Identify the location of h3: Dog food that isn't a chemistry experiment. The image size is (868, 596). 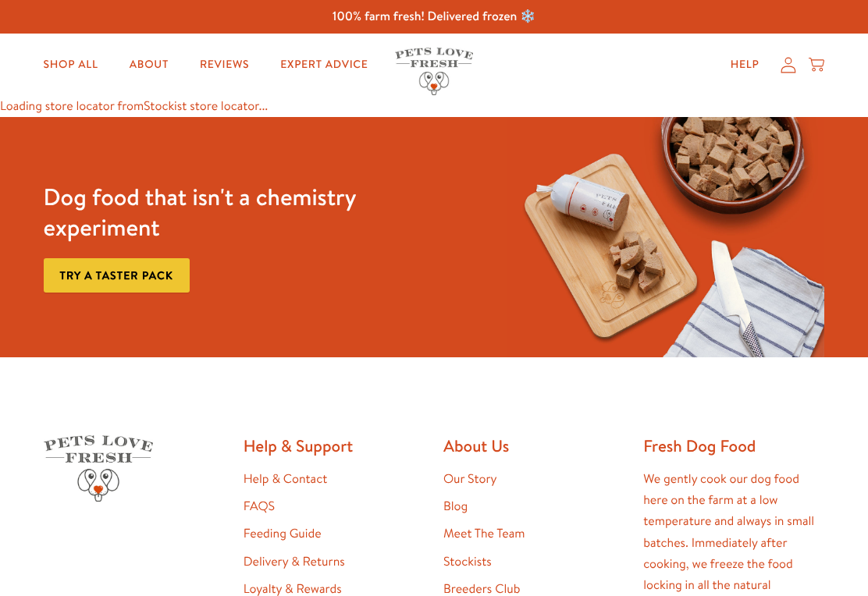
(203, 212).